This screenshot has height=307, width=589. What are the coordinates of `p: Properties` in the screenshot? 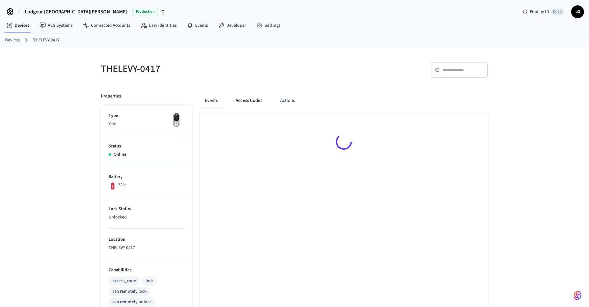 It's located at (111, 96).